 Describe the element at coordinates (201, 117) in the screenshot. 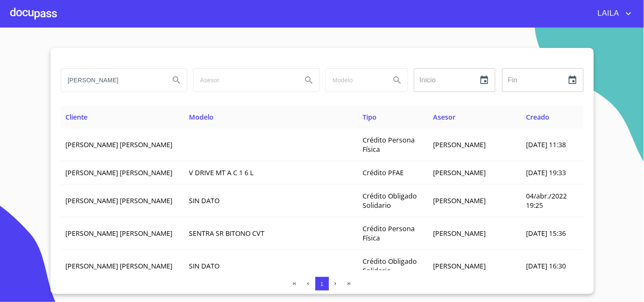

I see `span: Modelo` at that location.